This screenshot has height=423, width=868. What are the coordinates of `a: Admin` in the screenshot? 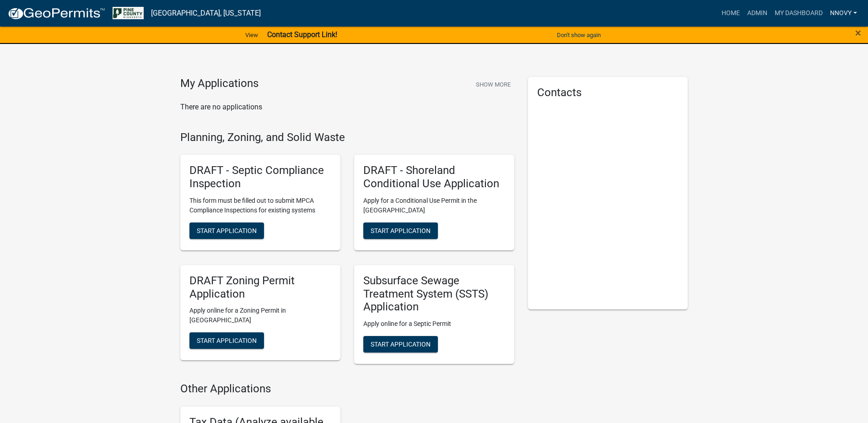 It's located at (757, 13).